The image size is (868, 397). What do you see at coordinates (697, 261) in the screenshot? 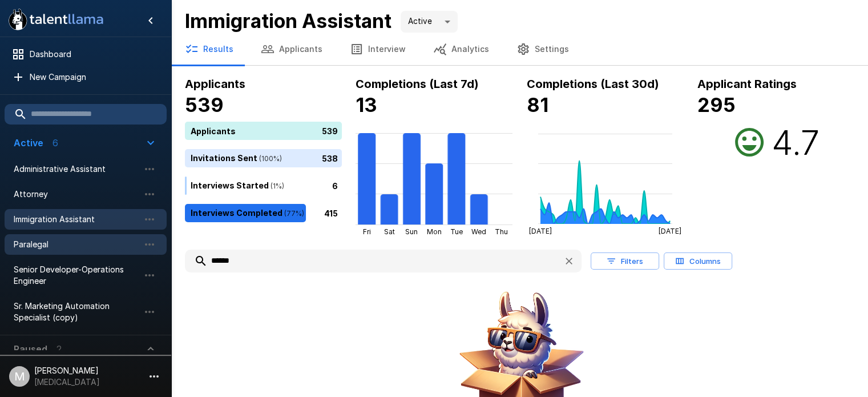
I see `button: Columns` at bounding box center [697, 261].